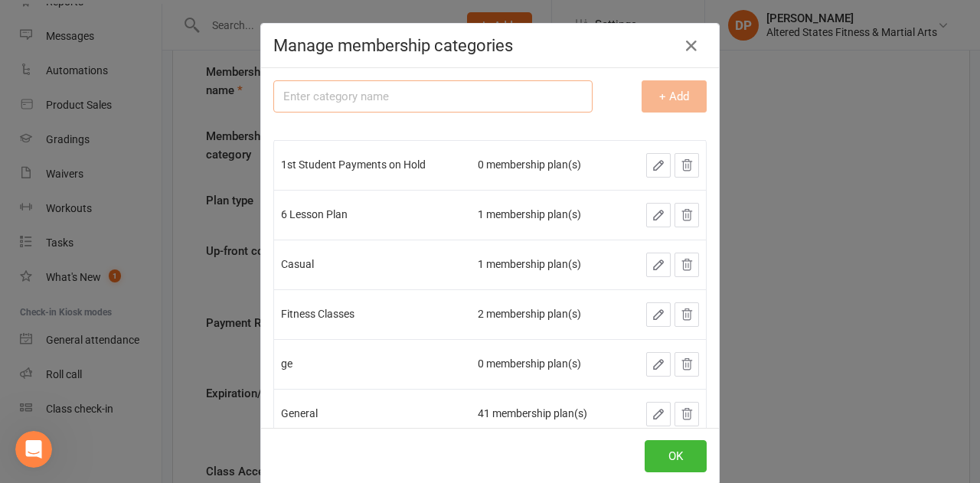 The height and width of the screenshot is (483, 980). What do you see at coordinates (675, 456) in the screenshot?
I see `button: OK` at bounding box center [675, 456].